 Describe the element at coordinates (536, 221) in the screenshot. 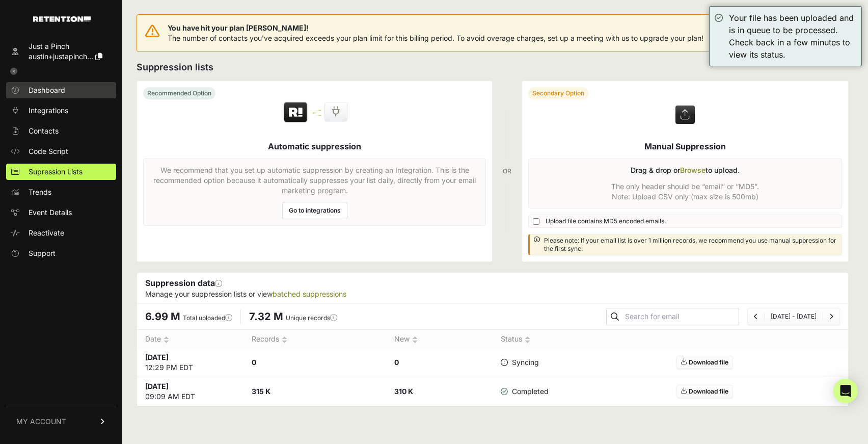

I see `input: Upload file contains MD5 encoded emails.` at that location.